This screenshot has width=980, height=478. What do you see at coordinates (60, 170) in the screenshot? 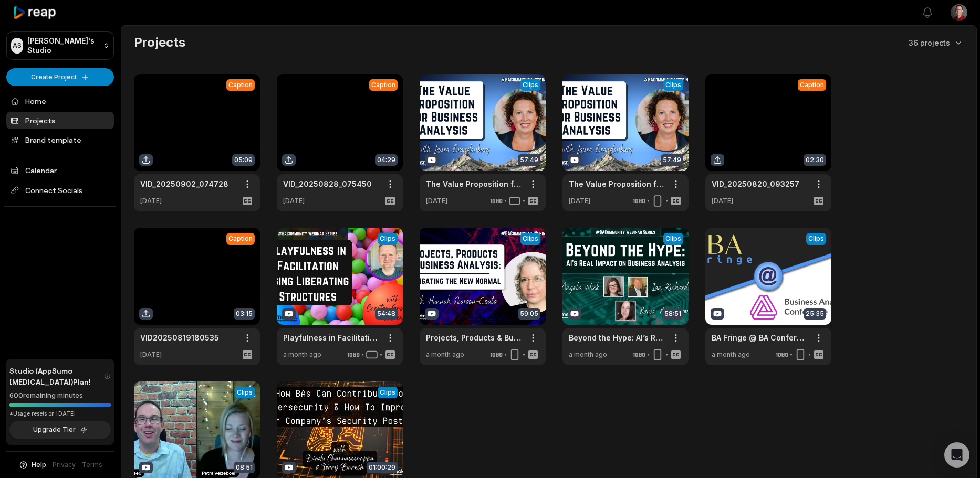
I see `a: Calendar` at bounding box center [60, 170].